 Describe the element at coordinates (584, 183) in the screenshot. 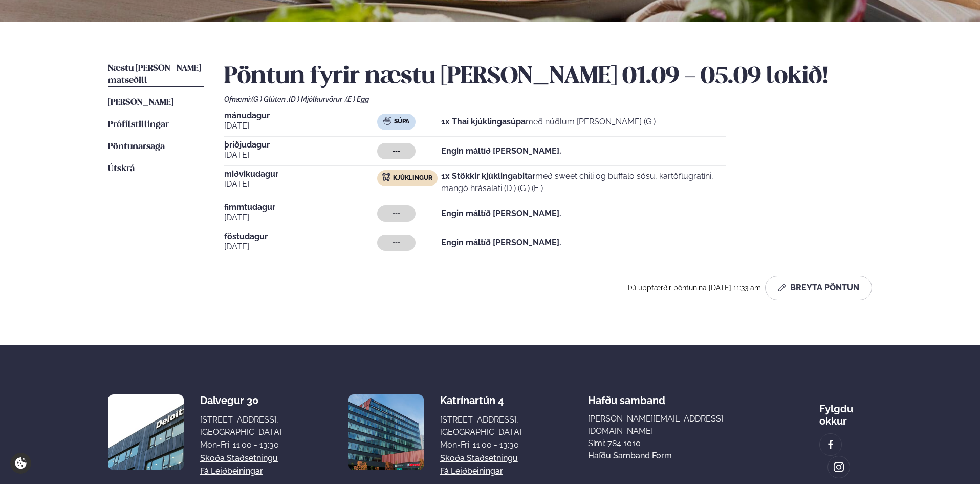

I see `p: með sweet chili og buffalo sósu, kartöflugratíni, mangó hrásalati (D ) (G ) (E )` at that location.